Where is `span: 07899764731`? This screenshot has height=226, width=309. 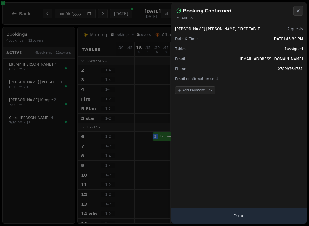
span: 07899764731 is located at coordinates (290, 69).